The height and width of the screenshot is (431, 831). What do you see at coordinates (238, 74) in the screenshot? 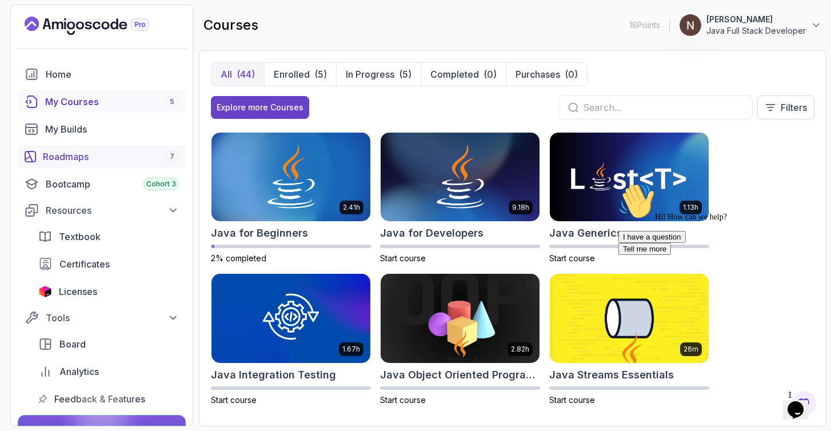
I see `button: All(44)` at bounding box center [238, 74].